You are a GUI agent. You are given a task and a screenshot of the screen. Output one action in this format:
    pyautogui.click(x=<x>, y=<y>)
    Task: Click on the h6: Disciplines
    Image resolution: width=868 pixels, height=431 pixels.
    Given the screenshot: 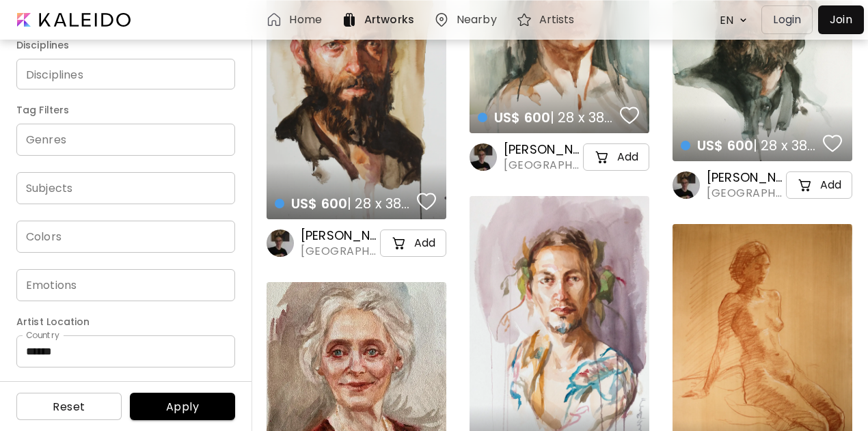 What is the action you would take?
    pyautogui.click(x=126, y=45)
    